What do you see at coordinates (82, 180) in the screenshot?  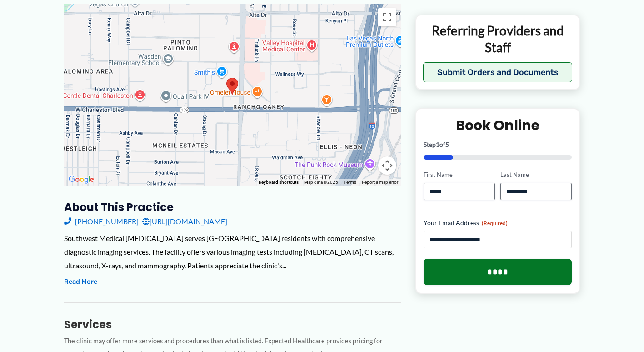 I see `img: Google` at bounding box center [82, 180].